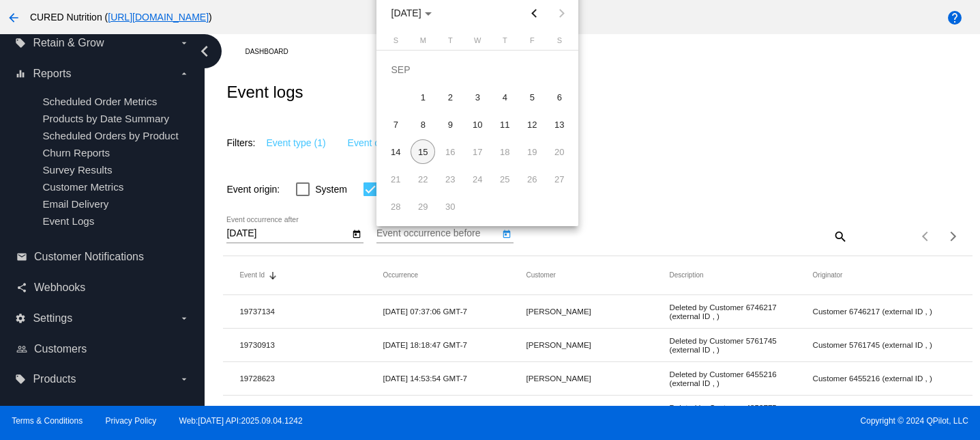 This screenshot has height=440, width=980. Describe the element at coordinates (559, 43) in the screenshot. I see `th: Saturday` at that location.